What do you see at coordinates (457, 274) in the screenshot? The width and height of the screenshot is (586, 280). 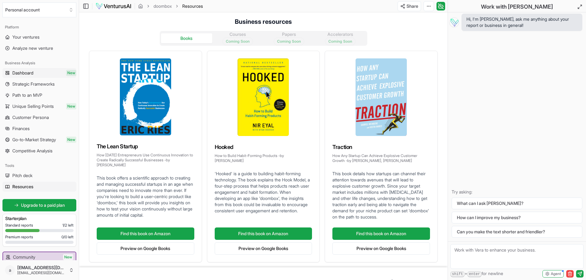 I see `kbd: shift` at bounding box center [457, 274].